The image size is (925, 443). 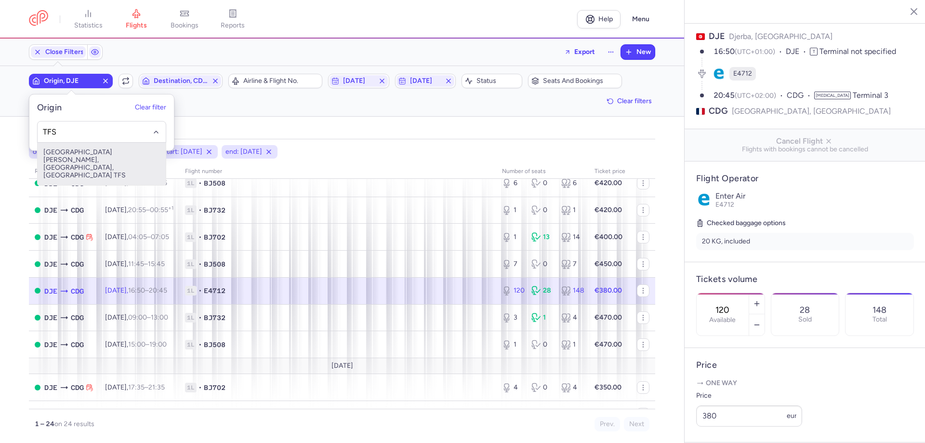 What do you see at coordinates (102, 132) in the screenshot?
I see `input: -searchbox` at bounding box center [102, 132].